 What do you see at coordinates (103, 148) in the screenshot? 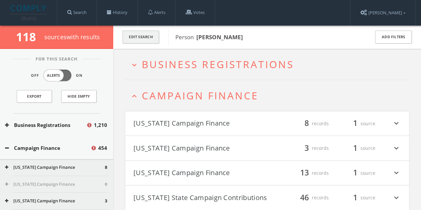
I see `span: 454` at bounding box center [103, 148].